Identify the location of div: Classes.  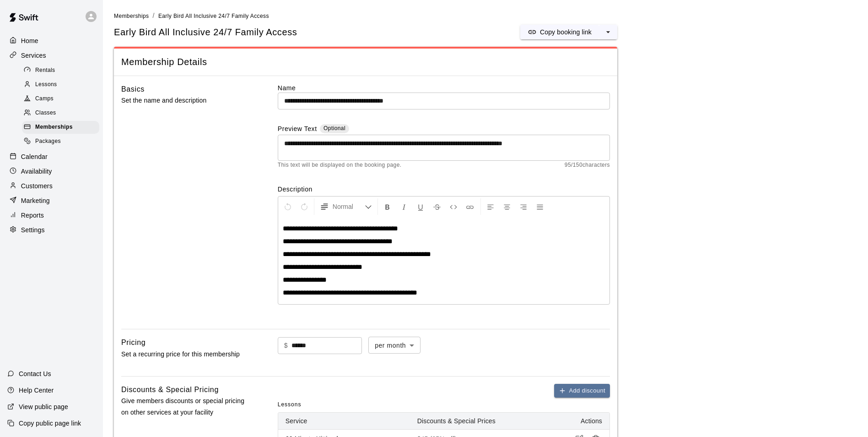
(61, 113).